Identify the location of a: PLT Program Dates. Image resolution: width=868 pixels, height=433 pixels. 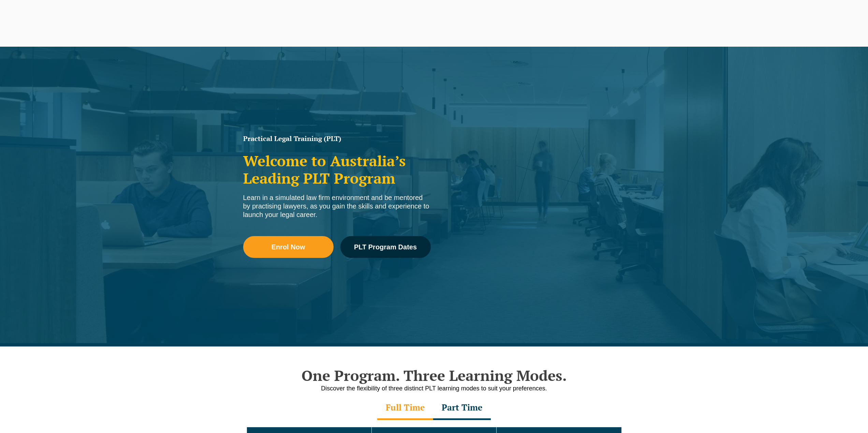
(385, 247).